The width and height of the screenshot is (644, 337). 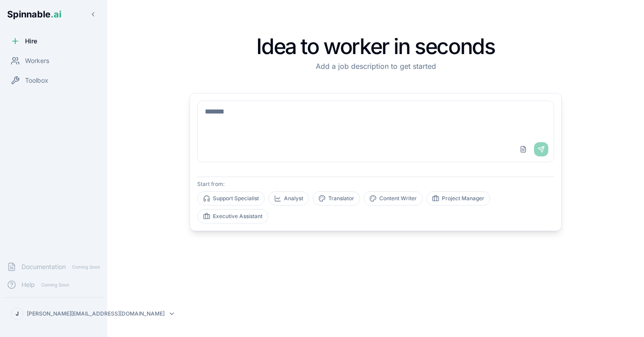 I want to click on span: Hire, so click(x=31, y=41).